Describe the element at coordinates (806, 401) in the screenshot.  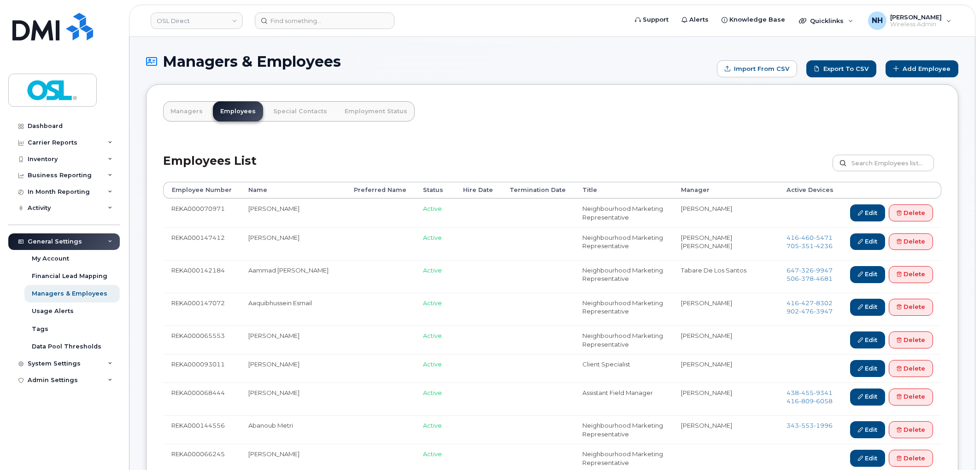
I see `span: 809` at that location.